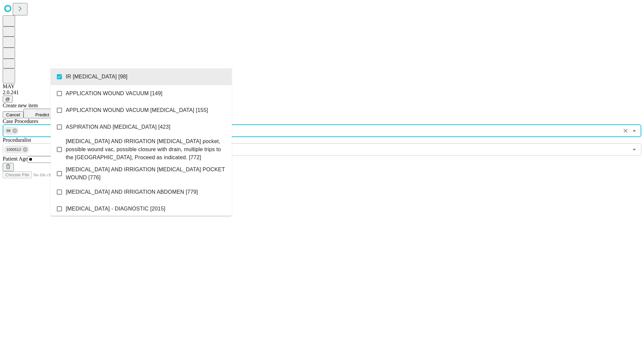 The image size is (644, 362). I want to click on button: Close, so click(634, 131).